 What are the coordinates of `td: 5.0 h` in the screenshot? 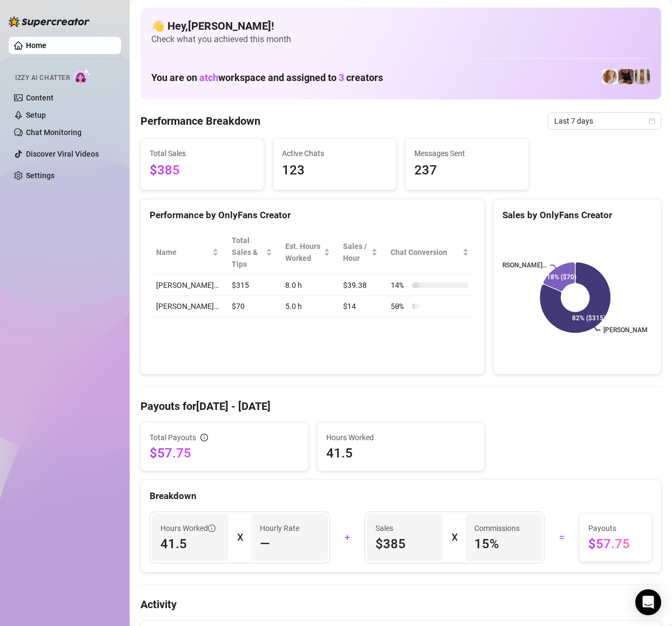 It's located at (308, 306).